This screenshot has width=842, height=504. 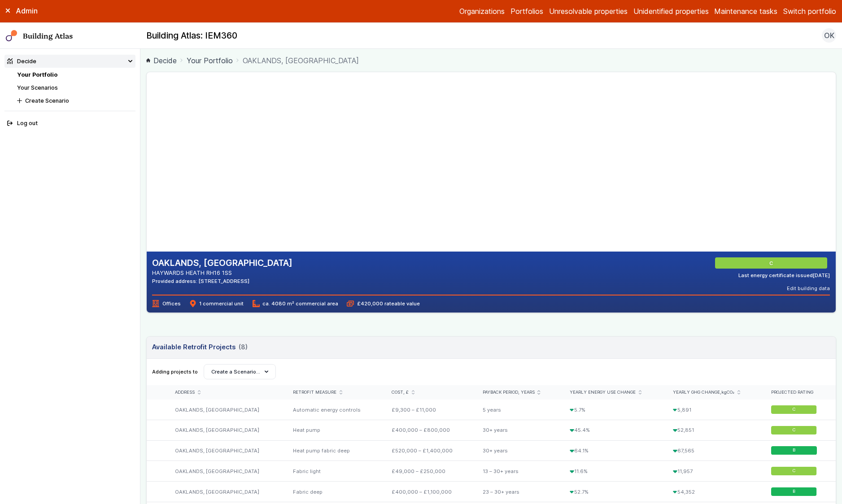 What do you see at coordinates (295, 304) in the screenshot?
I see `span: ca. 4080 m² commercial area` at bounding box center [295, 304].